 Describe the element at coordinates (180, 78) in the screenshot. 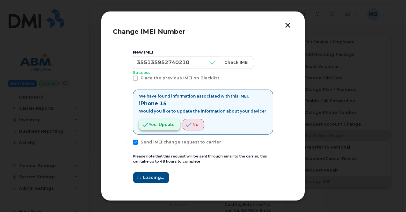

I see `span: Place the previous IMEI on Blacklist` at that location.